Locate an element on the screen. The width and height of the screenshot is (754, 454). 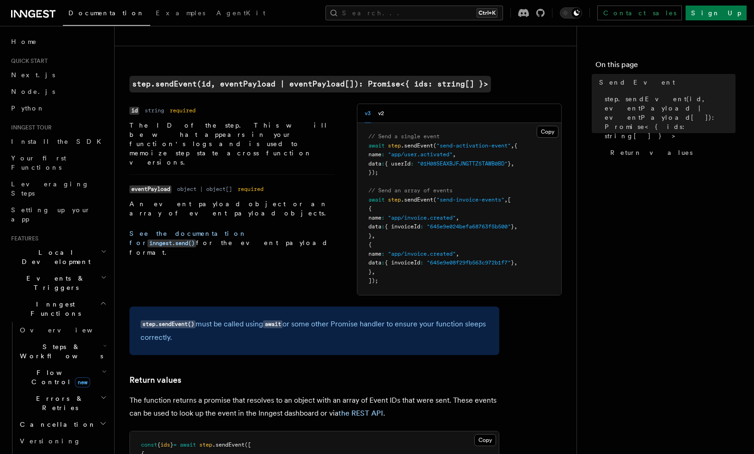
a: Send Event is located at coordinates (665, 82).